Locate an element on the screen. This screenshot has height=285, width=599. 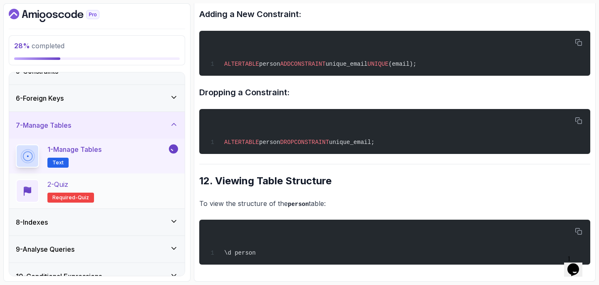
button: 7-Manage Tables is located at coordinates (97, 125).